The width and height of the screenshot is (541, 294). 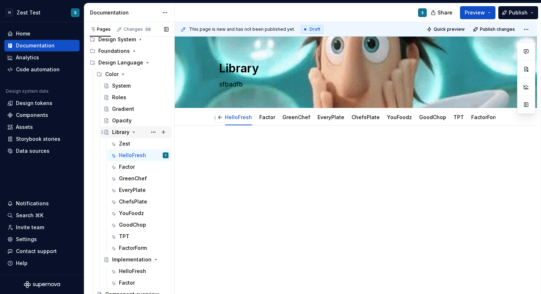 I want to click on span: Publish changes, so click(x=497, y=29).